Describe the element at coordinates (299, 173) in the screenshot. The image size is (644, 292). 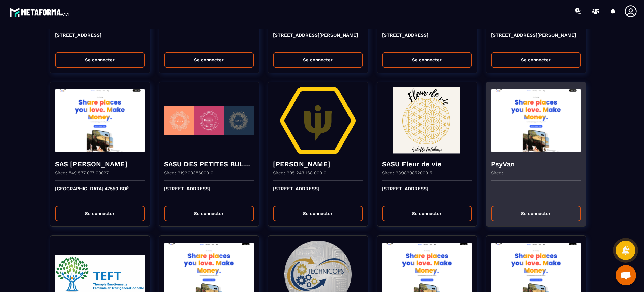
I see `p: Siret : 905 243 168 00010` at that location.